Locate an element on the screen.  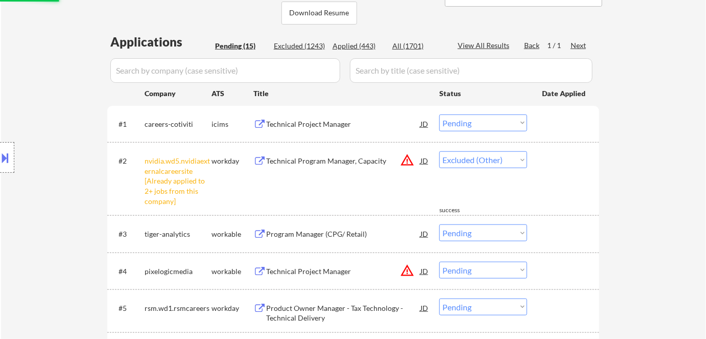
div: #5 is located at coordinates (127, 308).